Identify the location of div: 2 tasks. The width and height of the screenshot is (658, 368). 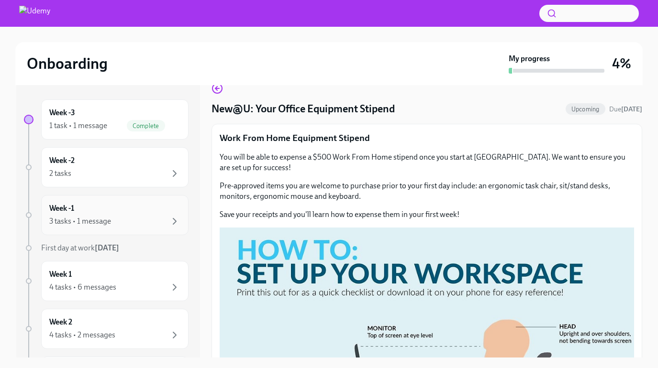
(60, 174).